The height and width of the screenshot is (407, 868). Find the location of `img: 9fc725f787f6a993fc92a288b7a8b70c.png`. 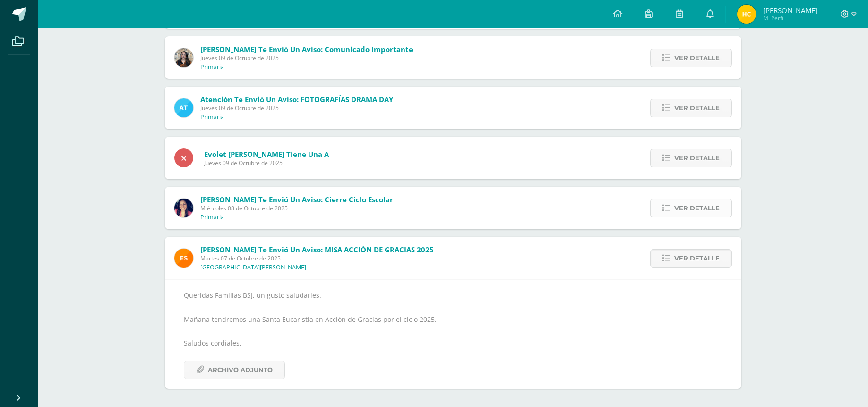

img: 9fc725f787f6a993fc92a288b7a8b70c.png is located at coordinates (184, 108).